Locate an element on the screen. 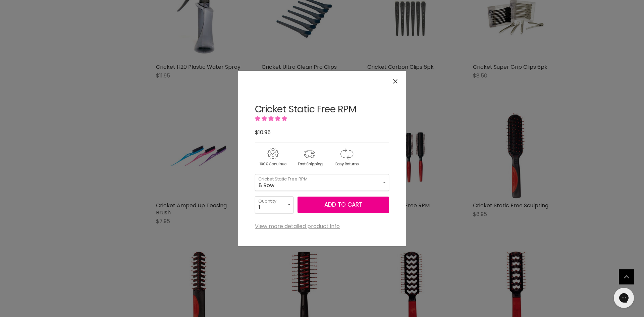 Image resolution: width=644 pixels, height=317 pixels. button: Add to cart is located at coordinates (343, 205).